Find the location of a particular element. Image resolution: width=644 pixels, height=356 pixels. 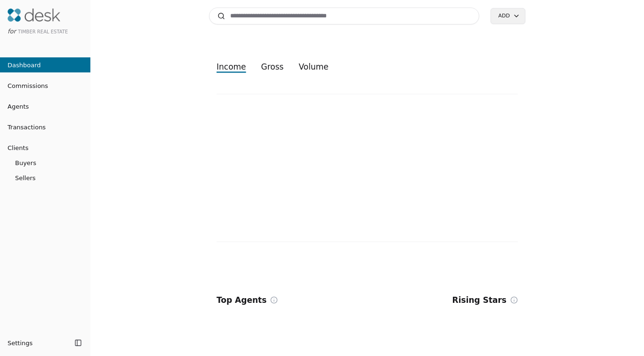

button: income is located at coordinates (231, 67).